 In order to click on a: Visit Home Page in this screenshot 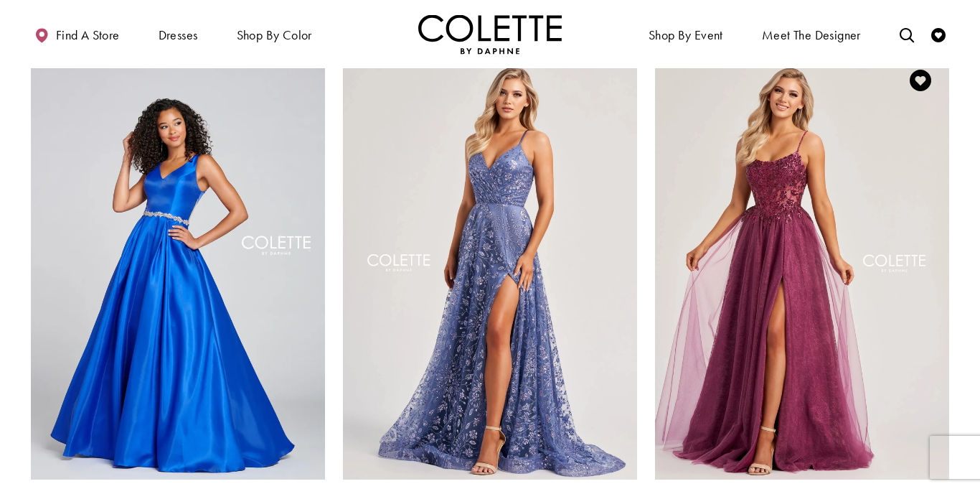, I will do `click(490, 34)`.